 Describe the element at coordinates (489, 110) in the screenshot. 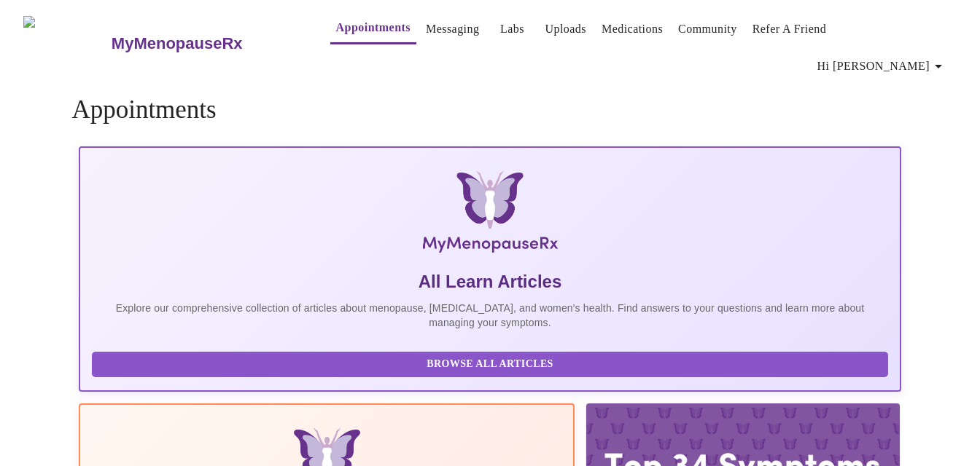

I see `h4: Appointments` at that location.